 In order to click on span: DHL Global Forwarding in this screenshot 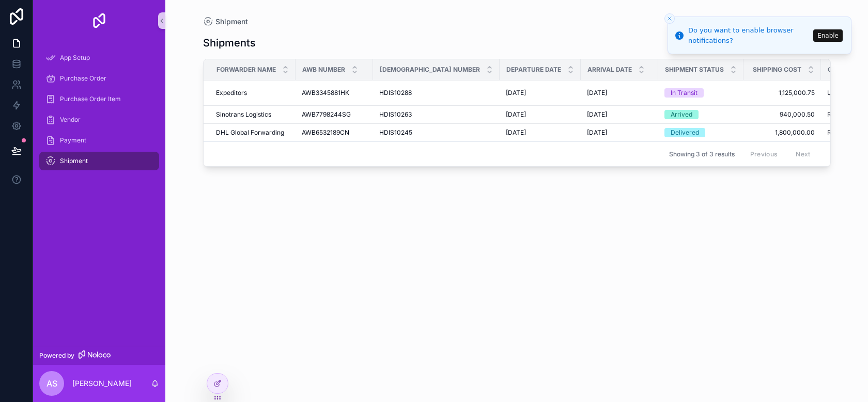, I will do `click(250, 133)`.